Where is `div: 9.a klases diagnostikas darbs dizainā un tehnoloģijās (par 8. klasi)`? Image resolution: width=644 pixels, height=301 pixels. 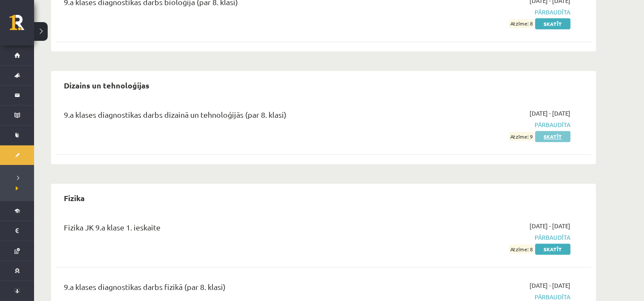 div: 9.a klases diagnostikas darbs dizainā un tehnoloģijās (par 8. klasi) is located at coordinates (231, 117).